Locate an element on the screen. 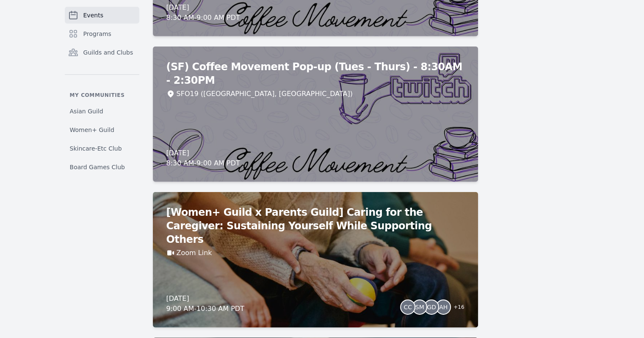  span: AH is located at coordinates (443, 307).